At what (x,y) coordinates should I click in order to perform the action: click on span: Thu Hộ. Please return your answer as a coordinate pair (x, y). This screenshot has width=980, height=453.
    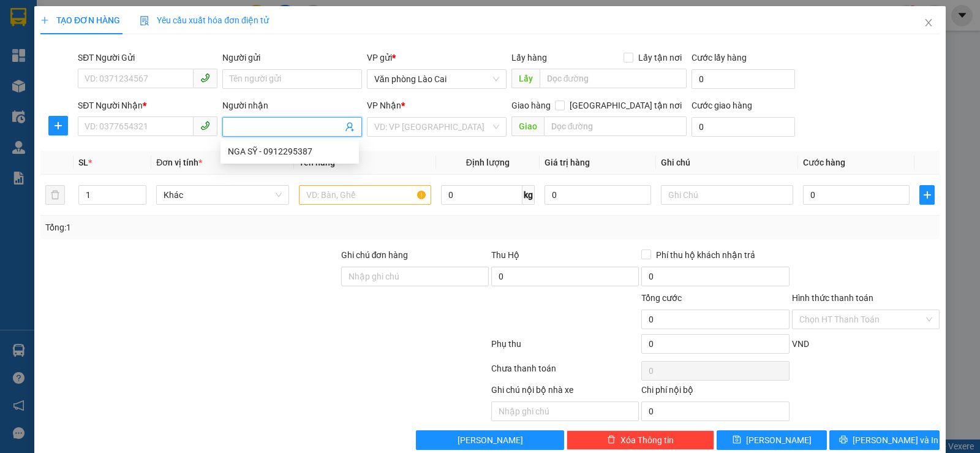
    Looking at the image, I should click on (505, 255).